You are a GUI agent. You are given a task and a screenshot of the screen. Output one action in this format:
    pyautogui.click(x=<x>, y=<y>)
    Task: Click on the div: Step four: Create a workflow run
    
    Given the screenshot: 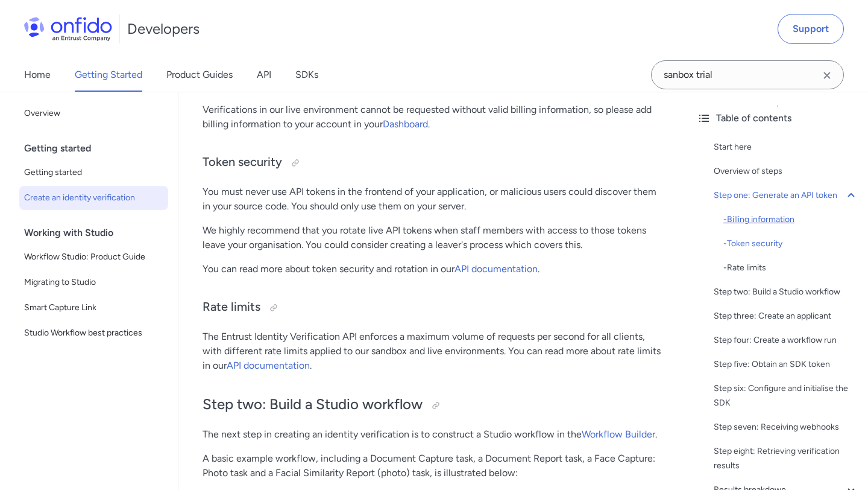 What is the action you would take?
    pyautogui.click(x=786, y=340)
    